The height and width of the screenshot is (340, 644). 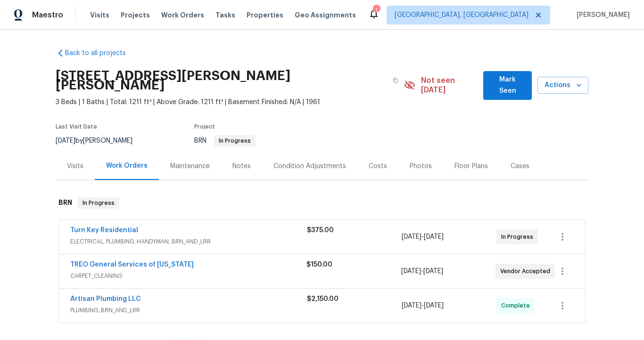 I want to click on span: Project, so click(x=205, y=126).